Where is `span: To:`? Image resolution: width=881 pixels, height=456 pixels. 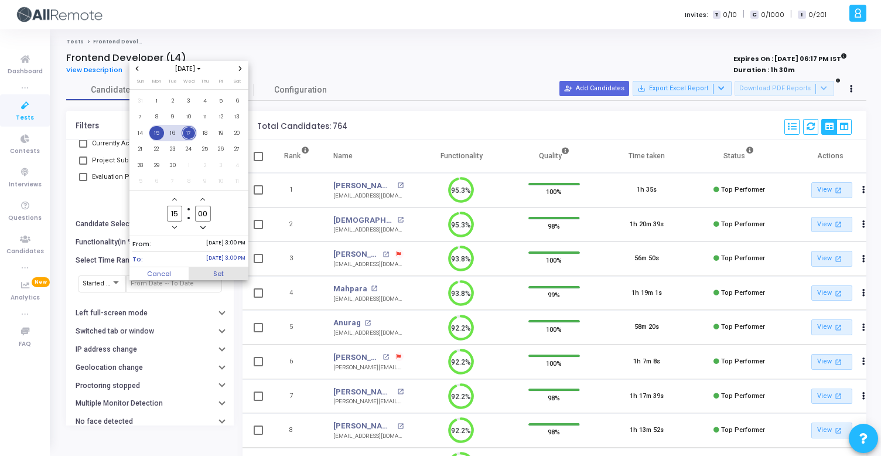 span: To: is located at coordinates (138, 259).